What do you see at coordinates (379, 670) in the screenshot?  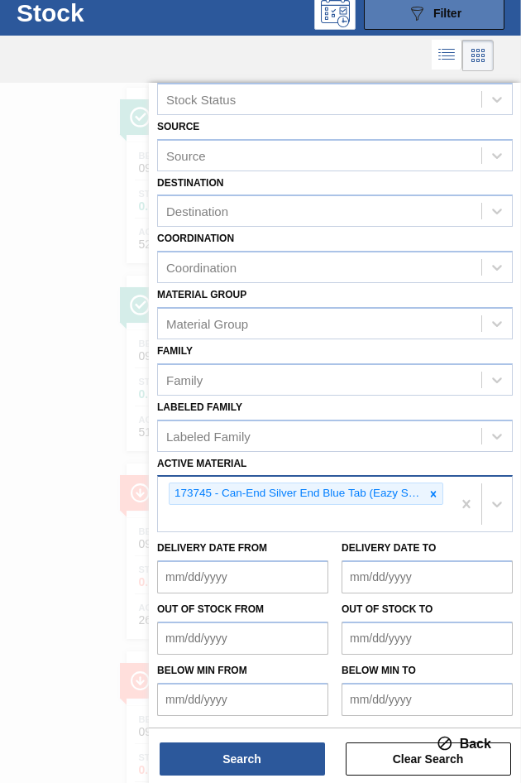 I see `label: Below Min to` at bounding box center [379, 670].